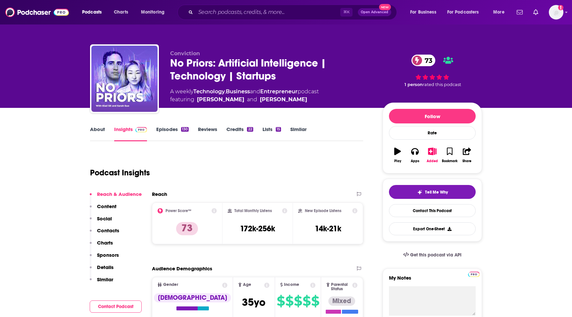  I want to click on a: InsightsPodchaser Pro, so click(130, 134).